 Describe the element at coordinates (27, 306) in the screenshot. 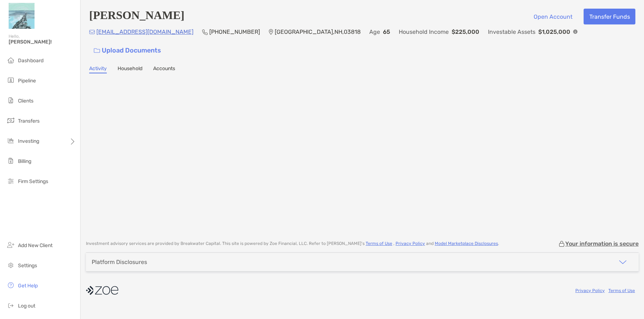

I see `span: Log out` at that location.